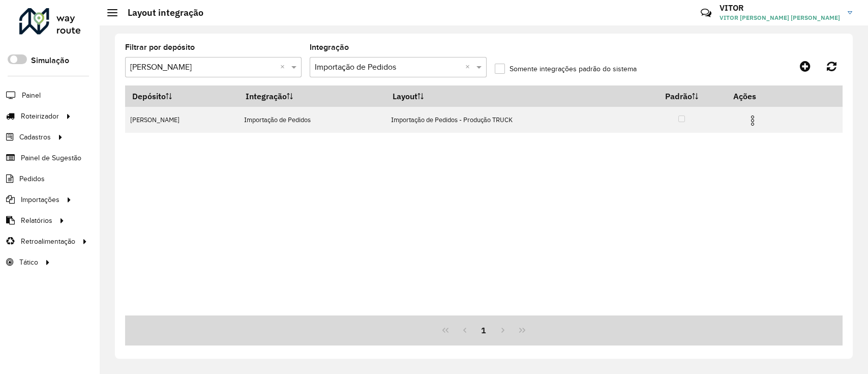 This screenshot has height=374, width=868. I want to click on td: Importação de Pedidos, so click(312, 120).